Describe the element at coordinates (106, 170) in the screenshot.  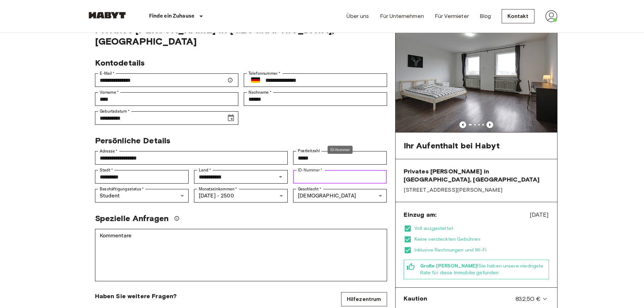
I see `label: Stadt` at that location.